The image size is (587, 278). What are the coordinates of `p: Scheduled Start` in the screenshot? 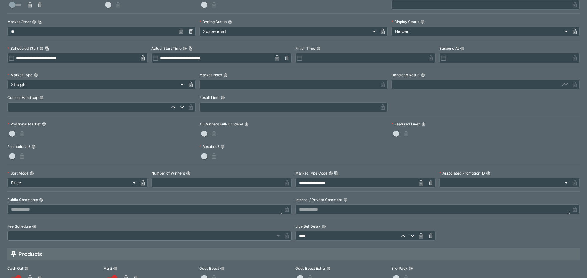 It's located at (23, 48).